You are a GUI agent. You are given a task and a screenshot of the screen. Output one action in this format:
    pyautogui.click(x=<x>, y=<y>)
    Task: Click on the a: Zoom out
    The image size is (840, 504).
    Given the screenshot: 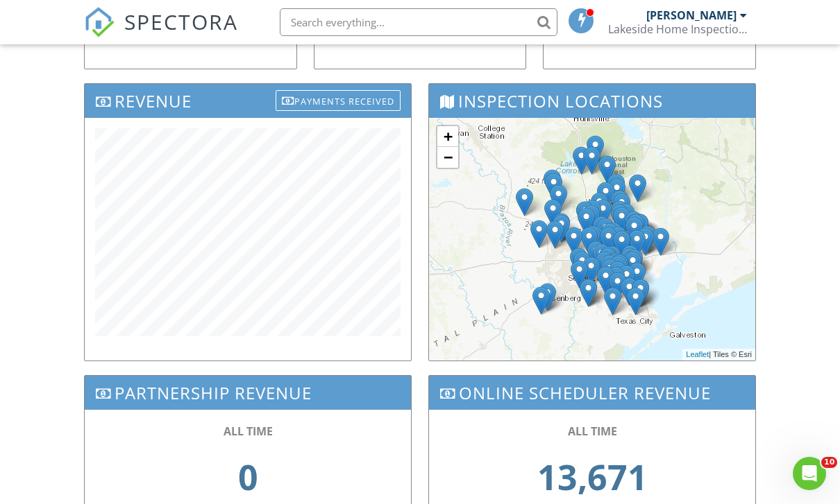 What is the action you would take?
    pyautogui.click(x=448, y=157)
    